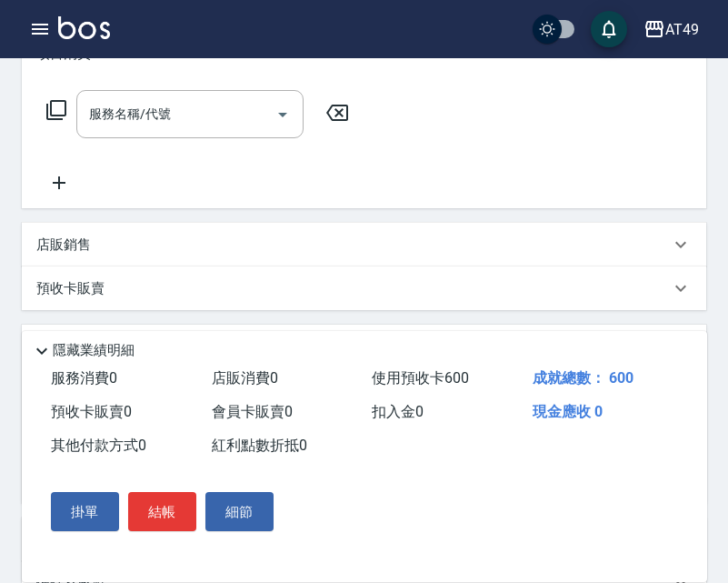  Describe the element at coordinates (84, 27) in the screenshot. I see `img: 標識` at that location.